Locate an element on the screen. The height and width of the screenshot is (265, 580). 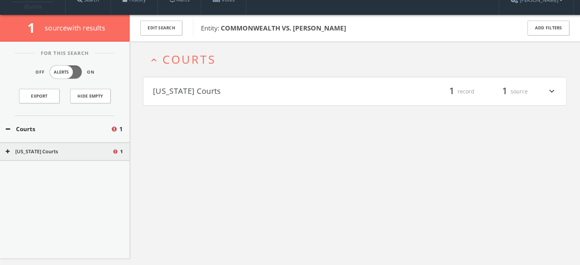
button: Add Filters is located at coordinates (548, 28).